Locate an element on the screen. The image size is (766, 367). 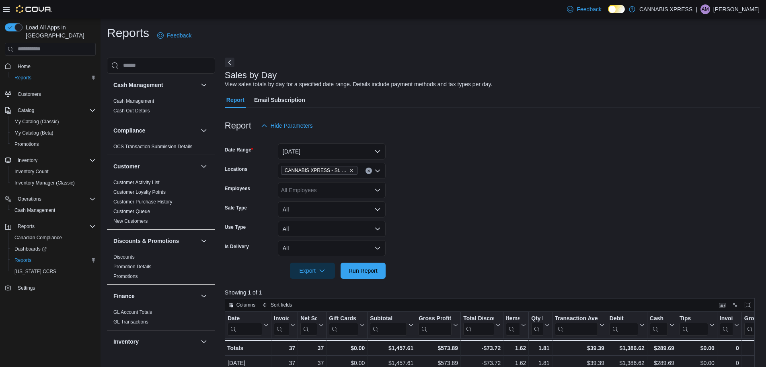
button: Display options is located at coordinates (735, 305).